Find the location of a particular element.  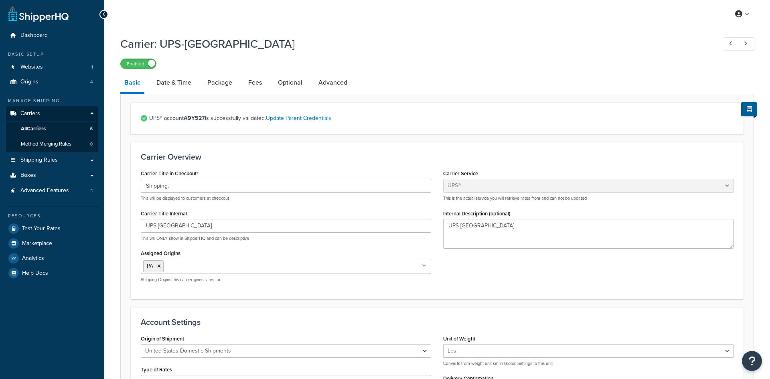

span: 1 is located at coordinates (92, 67).